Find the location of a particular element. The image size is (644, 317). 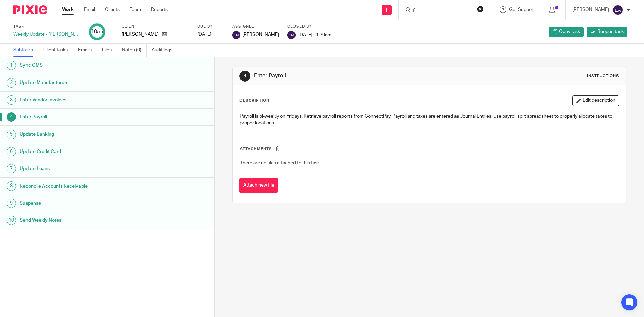

a: Email is located at coordinates (89, 10).